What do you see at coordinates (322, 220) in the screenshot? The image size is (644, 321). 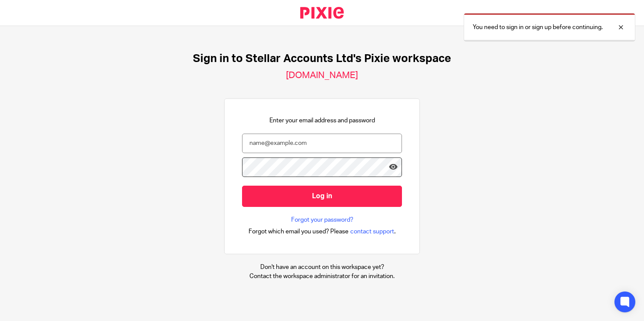 I see `a: Forgot your password?` at bounding box center [322, 220].